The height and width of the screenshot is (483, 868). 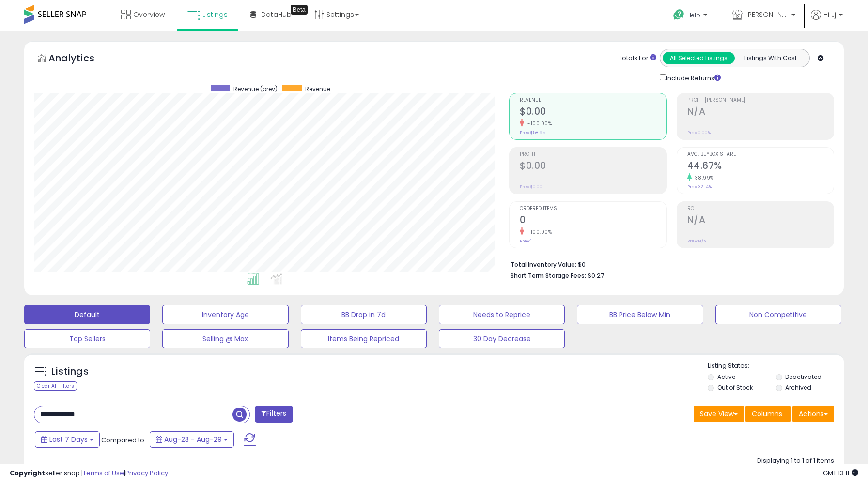 I want to click on span: Aug-23 - Aug-29, so click(x=193, y=440).